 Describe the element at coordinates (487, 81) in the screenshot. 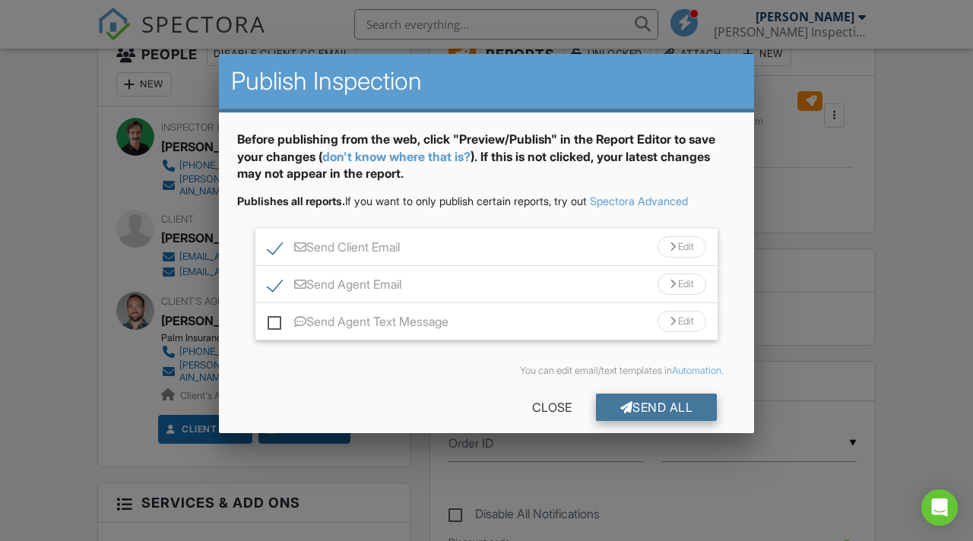

I see `h2: Publish Inspection` at that location.